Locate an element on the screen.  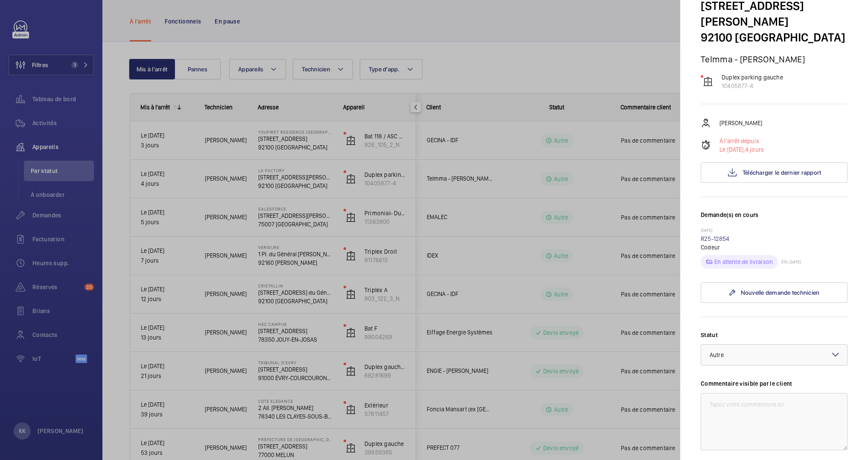
a: R25-12854 is located at coordinates (716, 239).